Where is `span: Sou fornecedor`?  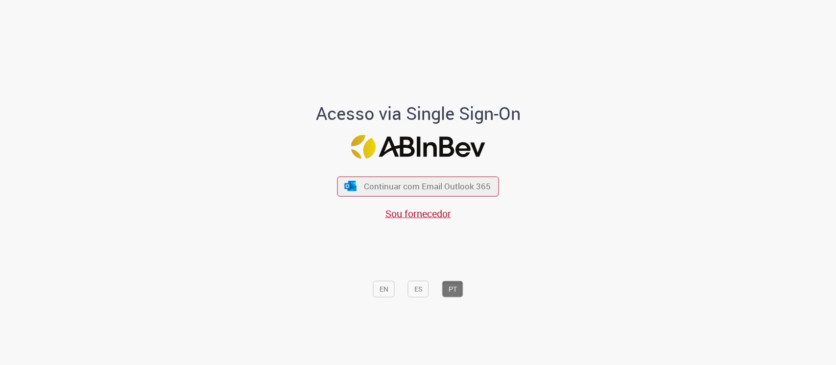 span: Sou fornecedor is located at coordinates (418, 213).